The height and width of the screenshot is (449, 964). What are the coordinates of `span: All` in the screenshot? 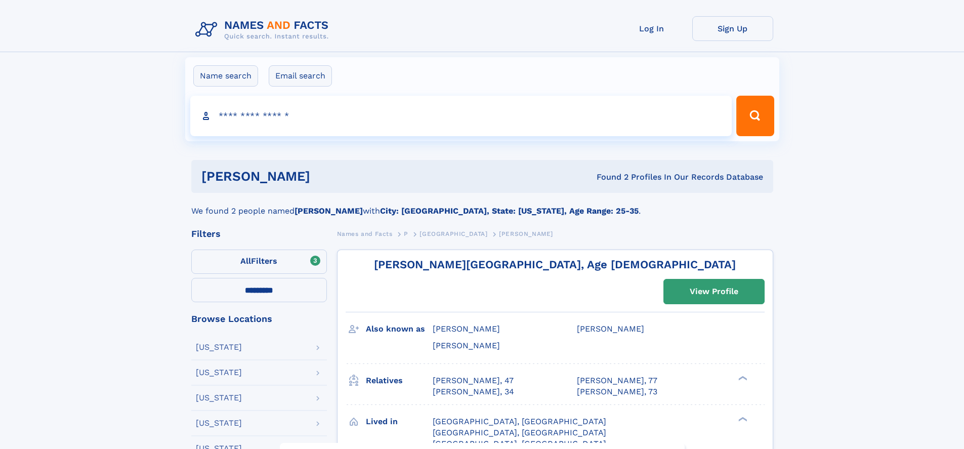 It's located at (245, 261).